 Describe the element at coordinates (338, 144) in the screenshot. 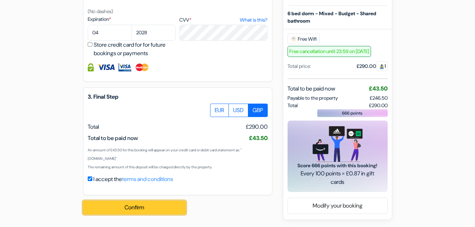

I see `img: gift_card_hero_new.png` at that location.